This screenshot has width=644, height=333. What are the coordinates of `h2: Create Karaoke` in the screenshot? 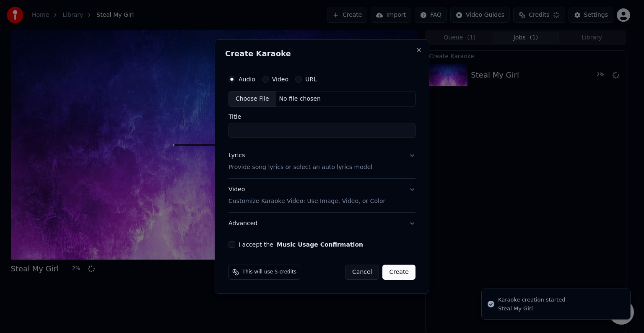 It's located at (322, 54).